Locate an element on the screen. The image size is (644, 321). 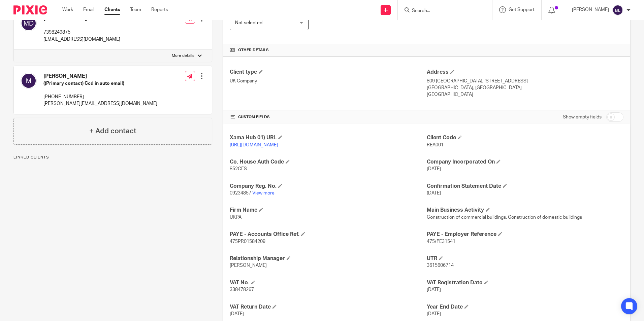
p: UK Company is located at coordinates (328, 81).